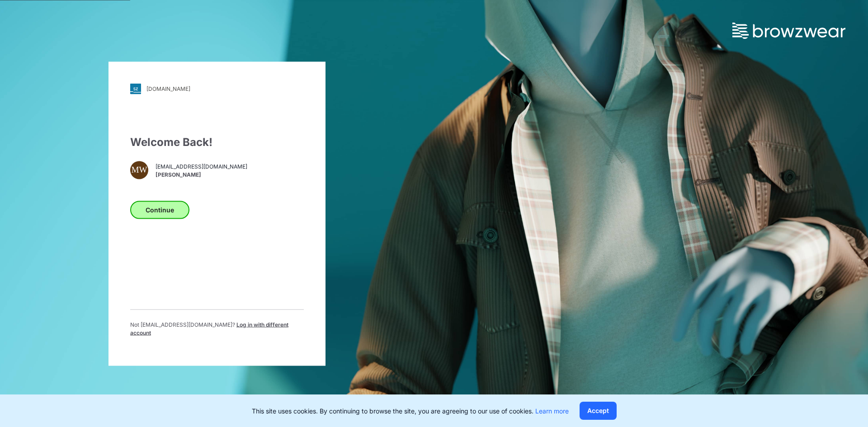  Describe the element at coordinates (410, 411) in the screenshot. I see `p: This site uses cookies. By continuing to browse the site, you are agreeing to our use of cookies.` at that location.